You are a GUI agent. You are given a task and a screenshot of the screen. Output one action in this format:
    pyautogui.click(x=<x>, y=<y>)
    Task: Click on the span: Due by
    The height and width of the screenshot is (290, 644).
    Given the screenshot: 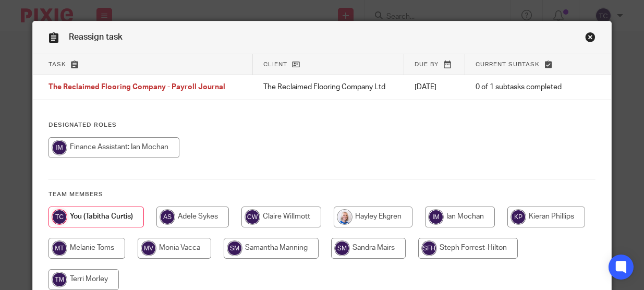 What is the action you would take?
    pyautogui.click(x=426, y=64)
    